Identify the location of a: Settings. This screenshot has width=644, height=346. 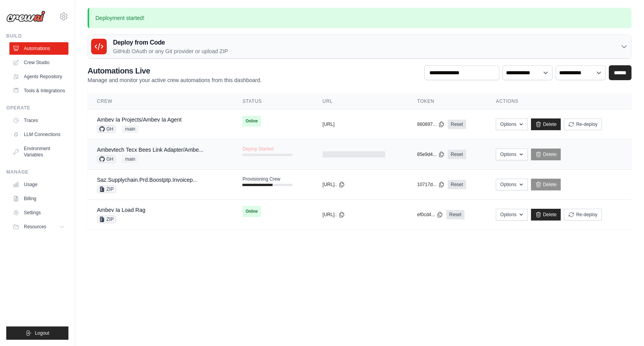
(38, 213).